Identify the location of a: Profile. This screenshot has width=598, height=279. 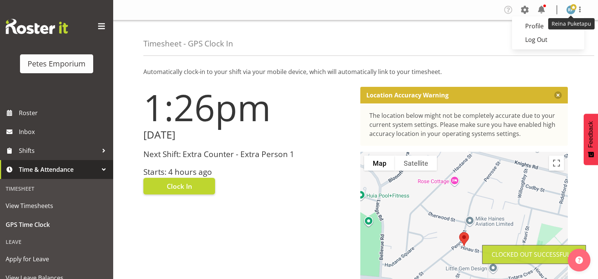
(548, 26).